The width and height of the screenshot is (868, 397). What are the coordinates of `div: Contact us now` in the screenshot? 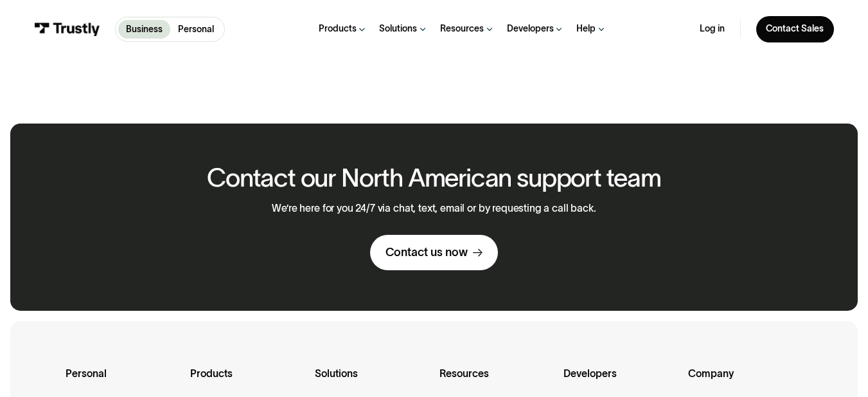 It's located at (426, 252).